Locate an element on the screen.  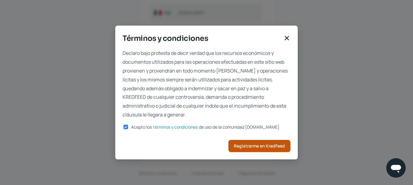
span: Términos y condiciones is located at coordinates (202, 38).